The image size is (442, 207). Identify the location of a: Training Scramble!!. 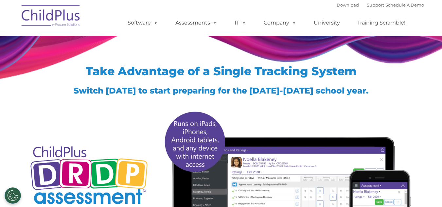
(382, 23).